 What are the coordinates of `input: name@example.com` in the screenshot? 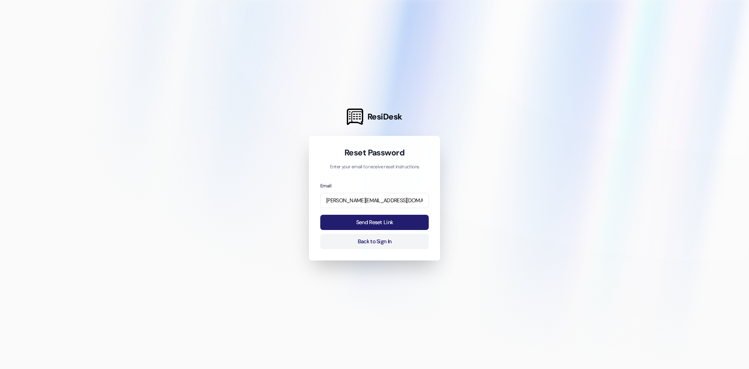 It's located at (374, 200).